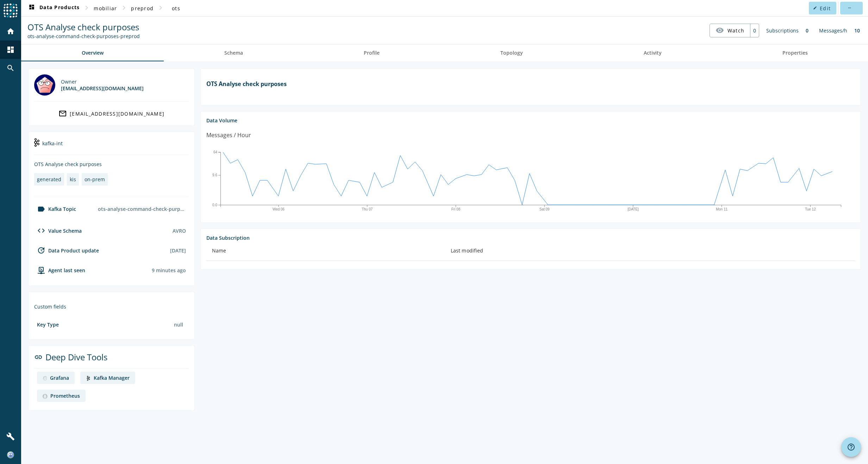 The image size is (868, 464). I want to click on mat-icon: help_outline, so click(851, 447).